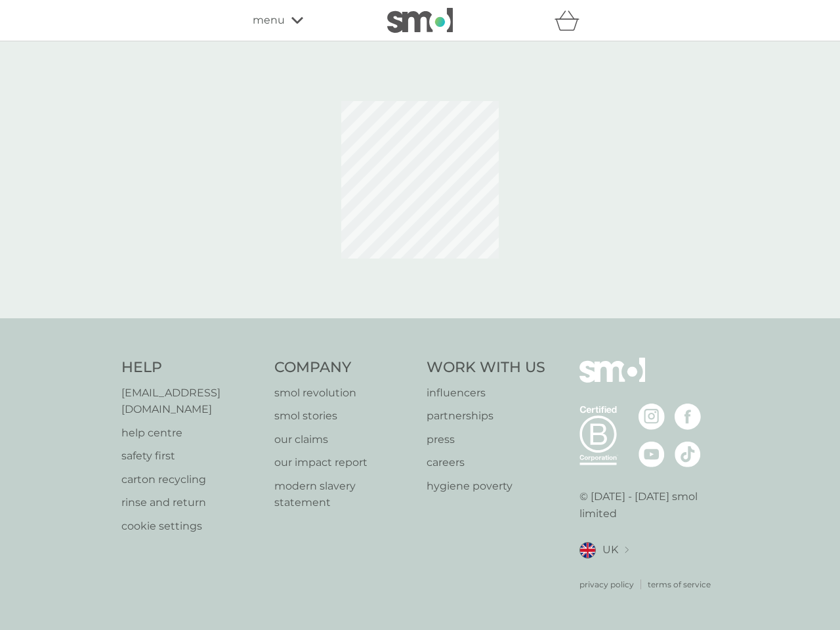  What do you see at coordinates (610, 550) in the screenshot?
I see `span: UK` at bounding box center [610, 550].